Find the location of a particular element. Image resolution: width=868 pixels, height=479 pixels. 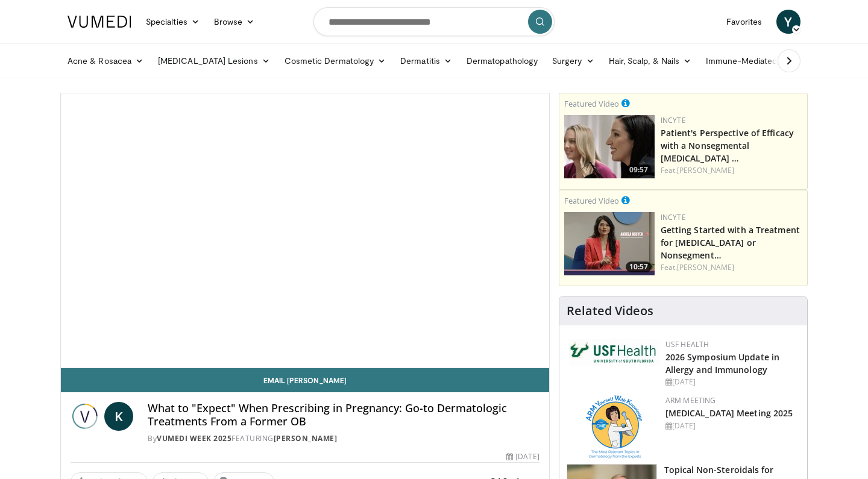

h4: Related Videos is located at coordinates (611, 311).